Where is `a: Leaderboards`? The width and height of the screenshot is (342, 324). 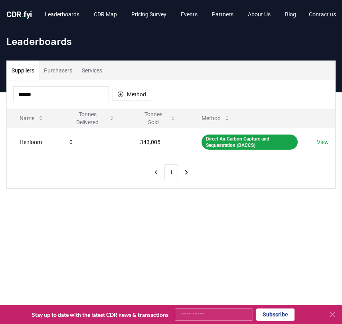 a: Leaderboards is located at coordinates (62, 14).